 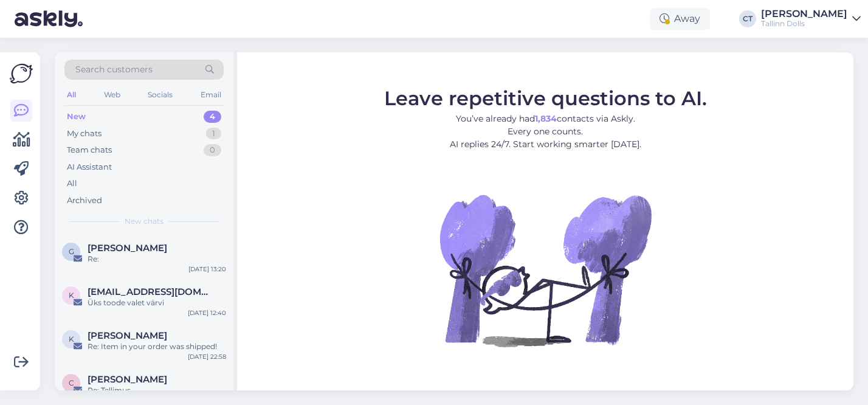 I want to click on img: Askly Logo, so click(x=21, y=73).